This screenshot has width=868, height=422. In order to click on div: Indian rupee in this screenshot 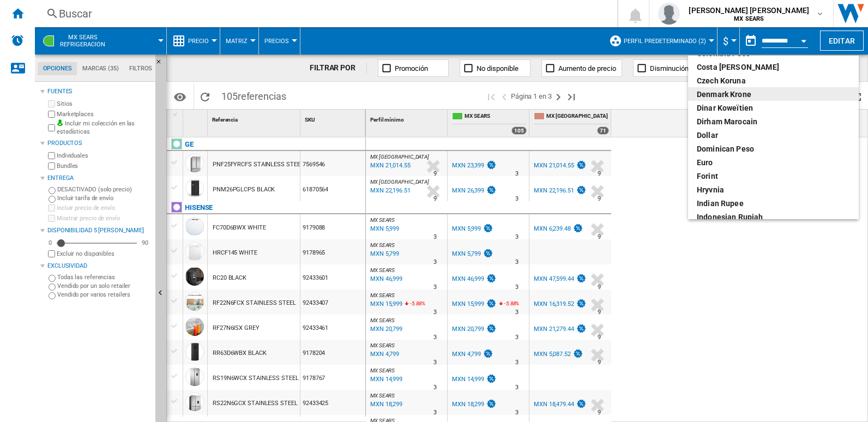, I will do `click(773, 204)`.